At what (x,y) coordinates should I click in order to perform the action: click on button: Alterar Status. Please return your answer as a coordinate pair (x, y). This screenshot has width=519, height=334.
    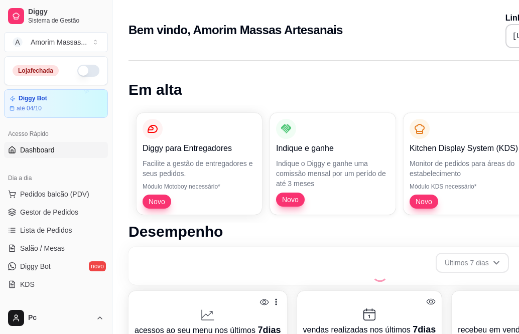
    Looking at the image, I should click on (88, 71).